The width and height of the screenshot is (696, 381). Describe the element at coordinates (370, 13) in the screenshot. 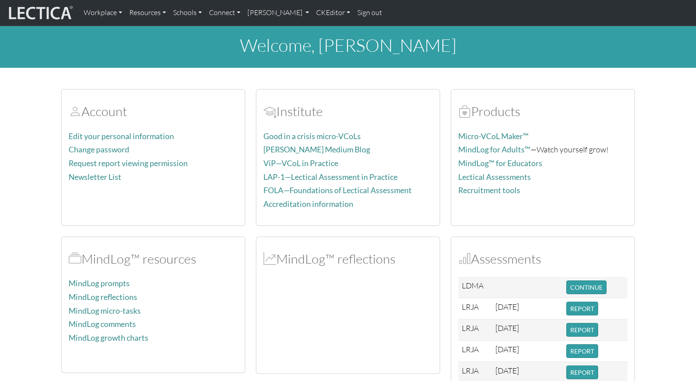

I see `a: Sign out` at that location.